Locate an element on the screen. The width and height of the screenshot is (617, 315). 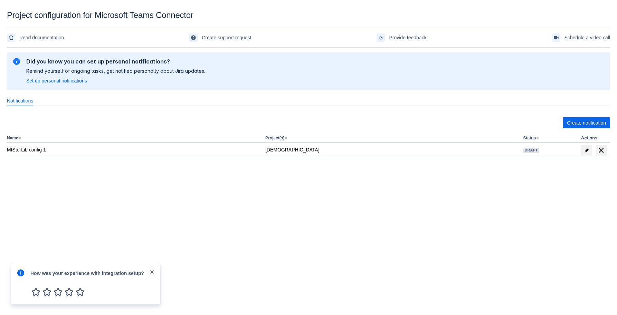
span: Read documentation is located at coordinates (41, 38).